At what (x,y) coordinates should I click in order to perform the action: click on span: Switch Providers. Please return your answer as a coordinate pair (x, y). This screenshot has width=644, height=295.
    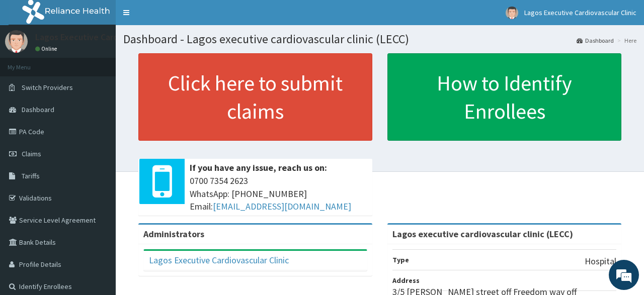
    Looking at the image, I should click on (47, 88).